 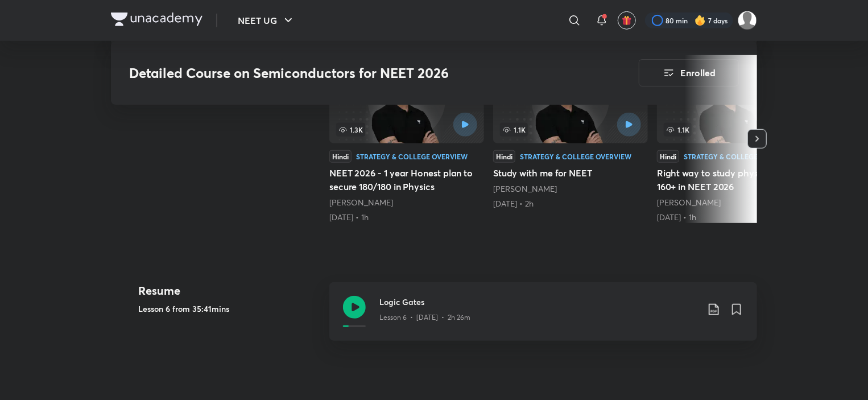 What do you see at coordinates (735, 139) in the screenshot?
I see `a: 1.1KHindiStrategy & College OverviewRight way to study physics & score 160+ in NEET 2026[PERSON_N...` at bounding box center [735, 139].